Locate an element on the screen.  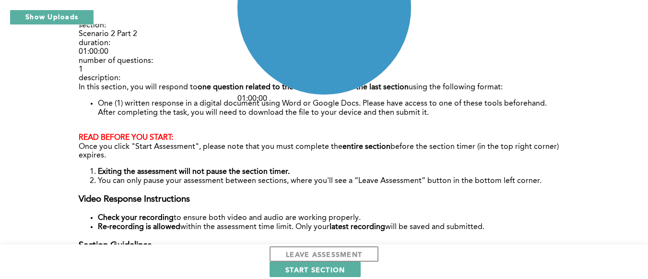
div: duration: is located at coordinates (322, 43).